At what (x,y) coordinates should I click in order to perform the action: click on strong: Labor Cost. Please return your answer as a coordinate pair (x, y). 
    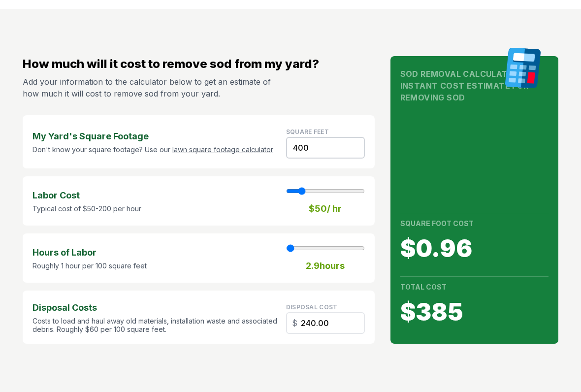
    Looking at the image, I should click on (87, 195).